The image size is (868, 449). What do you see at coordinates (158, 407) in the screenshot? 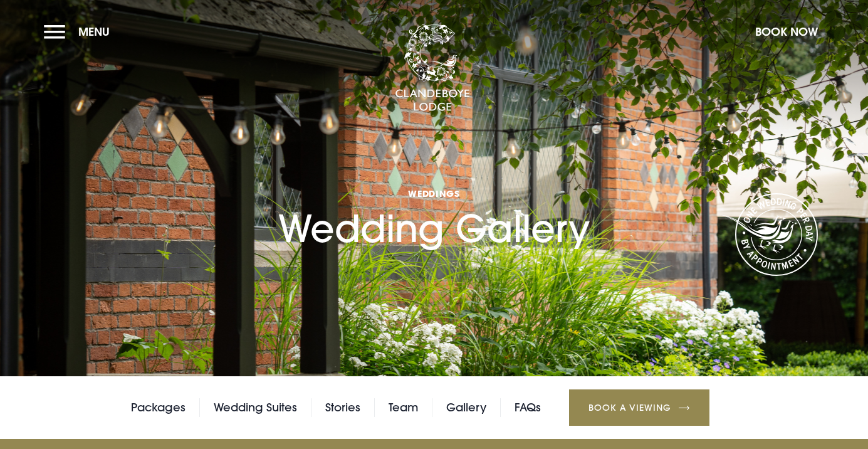
I see `a: Packages` at bounding box center [158, 407].